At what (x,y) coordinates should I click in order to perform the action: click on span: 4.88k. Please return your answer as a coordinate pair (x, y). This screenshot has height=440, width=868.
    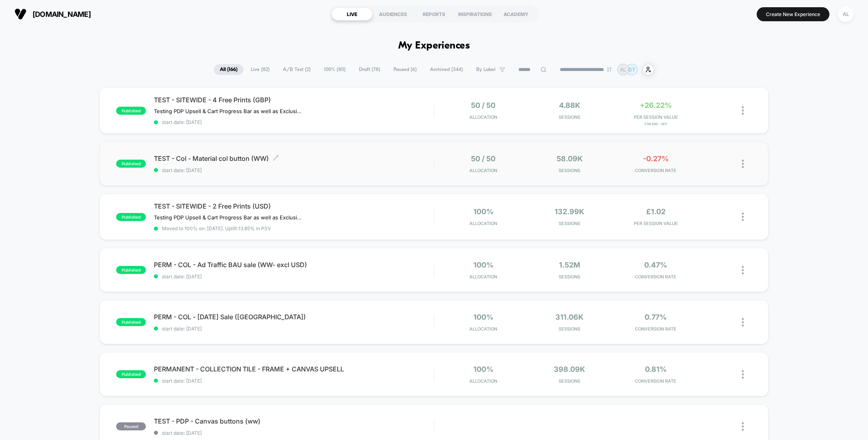
    Looking at the image, I should click on (569, 105).